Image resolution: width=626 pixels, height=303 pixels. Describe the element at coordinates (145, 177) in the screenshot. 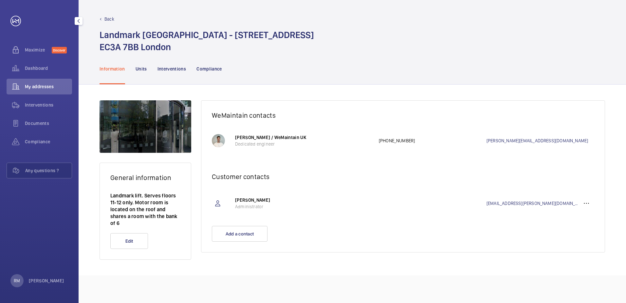

I see `h2: General information` at that location.